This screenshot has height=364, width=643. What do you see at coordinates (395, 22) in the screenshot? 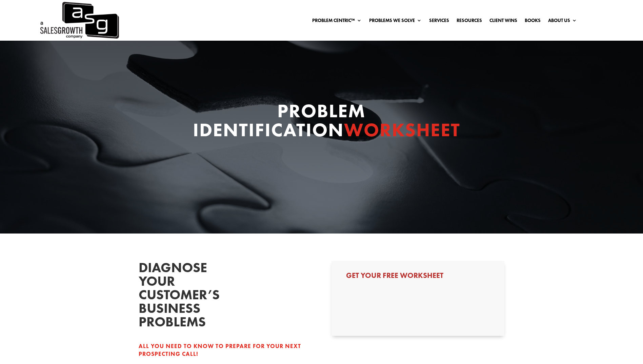
I see `a: Problems We Solve` at bounding box center [395, 22].